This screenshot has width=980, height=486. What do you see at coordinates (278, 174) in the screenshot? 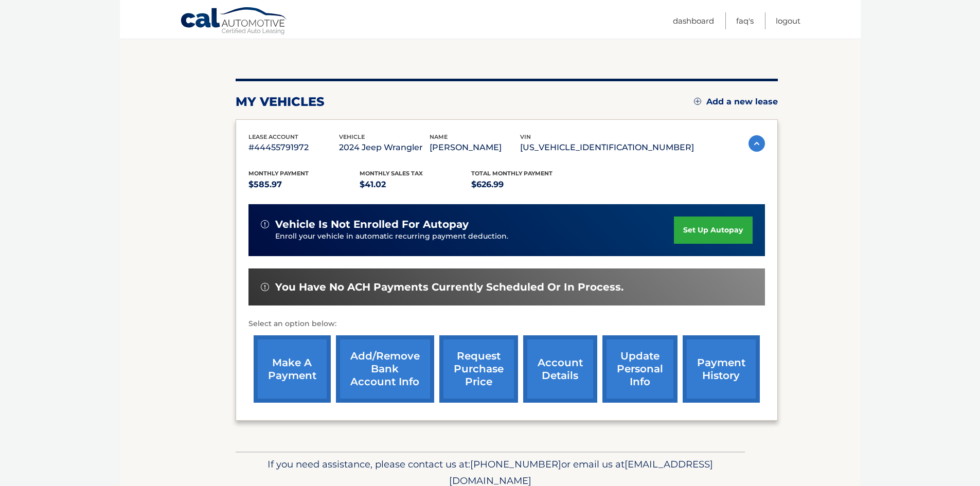
I see `span: Monthly Payment` at bounding box center [278, 174].